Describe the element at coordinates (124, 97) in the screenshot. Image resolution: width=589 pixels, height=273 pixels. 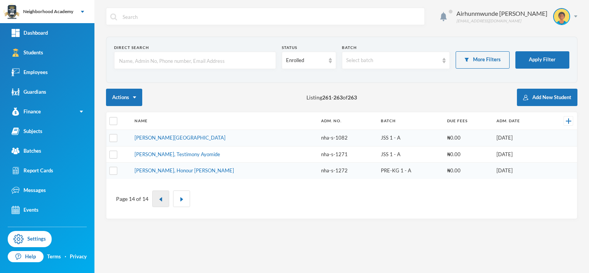
I see `button: Actions` at that location.